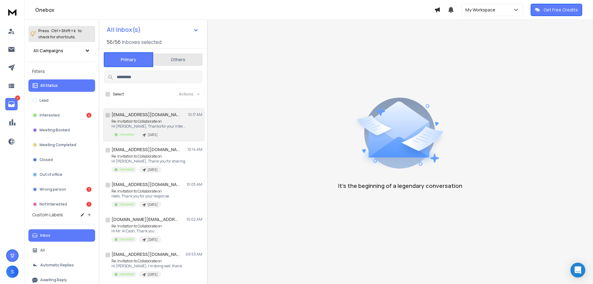 The width and height of the screenshot is (593, 284). I want to click on h1: All Campaigns, so click(48, 51).